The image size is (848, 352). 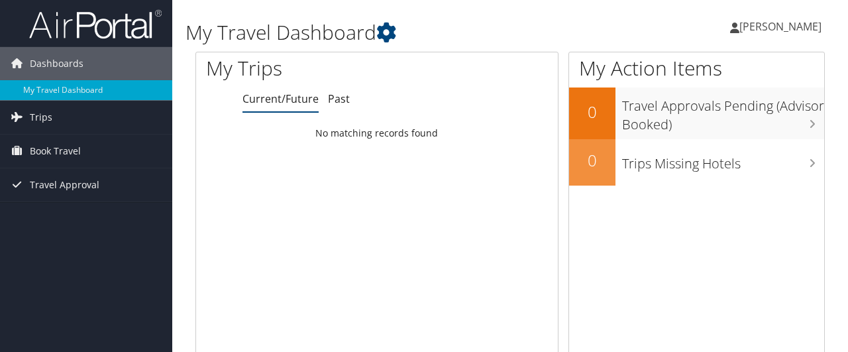 I want to click on a: Current/Future, so click(x=280, y=99).